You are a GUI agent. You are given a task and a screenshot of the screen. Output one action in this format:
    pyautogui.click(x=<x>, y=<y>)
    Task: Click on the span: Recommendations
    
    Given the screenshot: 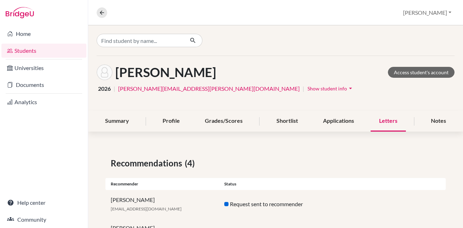 What is the action you would take?
    pyautogui.click(x=148, y=164)
    